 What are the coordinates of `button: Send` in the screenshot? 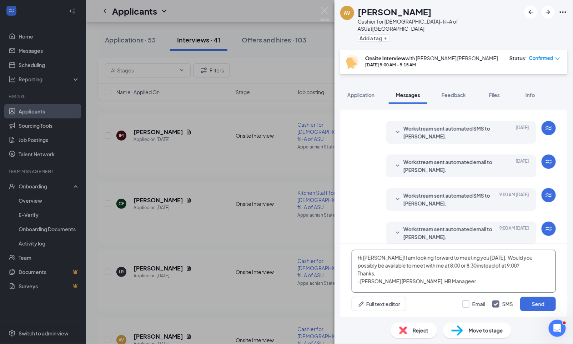 It's located at (538, 304).